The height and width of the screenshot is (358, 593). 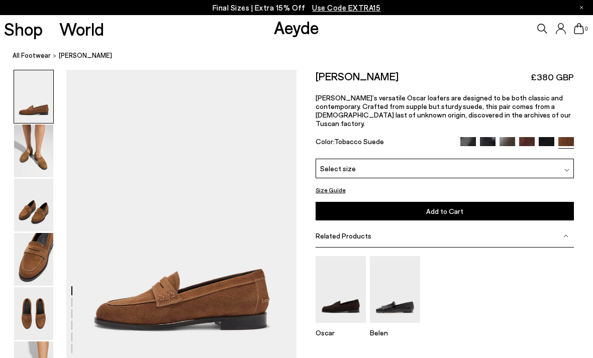 I want to click on img: Oscar Suede Loafers - Image 3, so click(x=34, y=205).